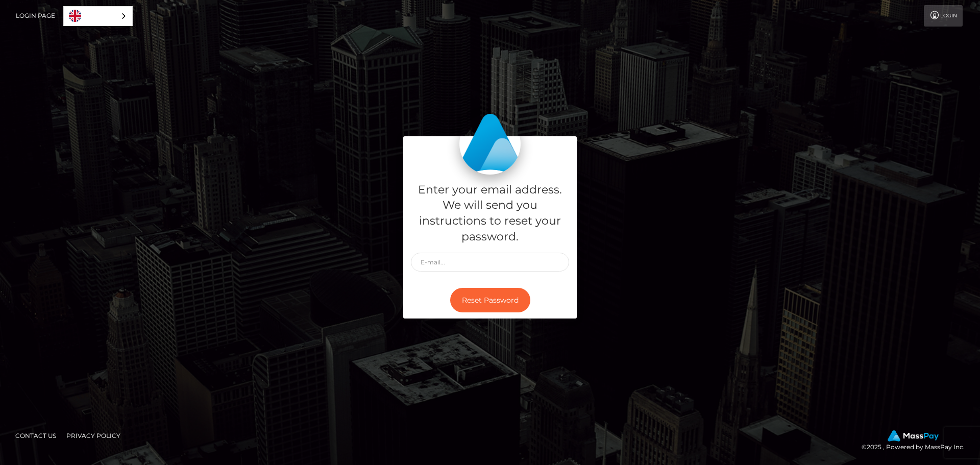  I want to click on button: Reset Password, so click(490, 300).